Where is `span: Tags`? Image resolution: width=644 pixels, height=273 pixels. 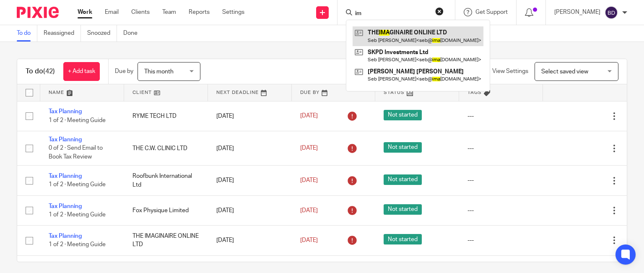
span: Tags is located at coordinates (475, 92).